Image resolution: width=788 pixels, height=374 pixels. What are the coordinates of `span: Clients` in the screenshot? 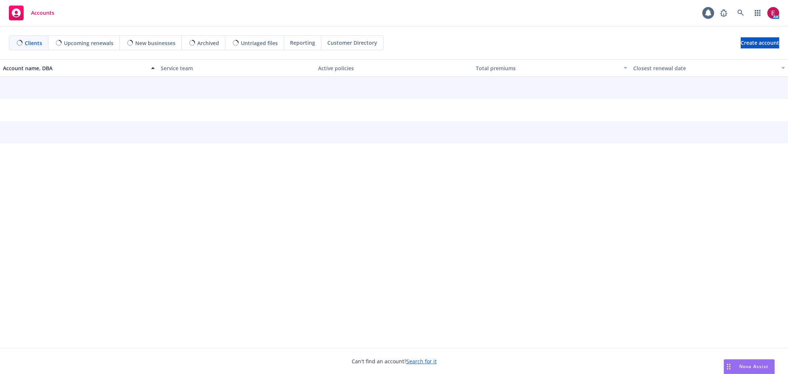 It's located at (33, 43).